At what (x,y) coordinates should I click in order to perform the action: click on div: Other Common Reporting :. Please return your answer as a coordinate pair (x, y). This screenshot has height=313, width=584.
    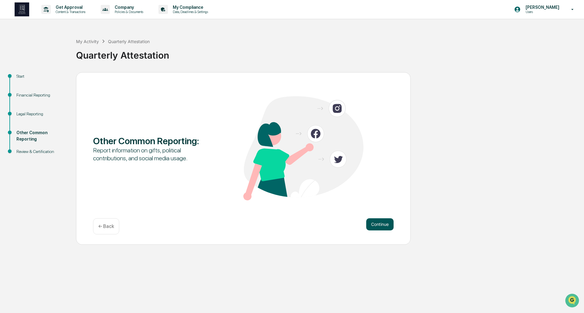
    Looking at the image, I should click on (153, 141).